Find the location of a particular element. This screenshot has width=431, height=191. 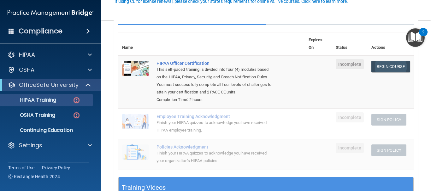

p: Continuing Education is located at coordinates (47, 131).